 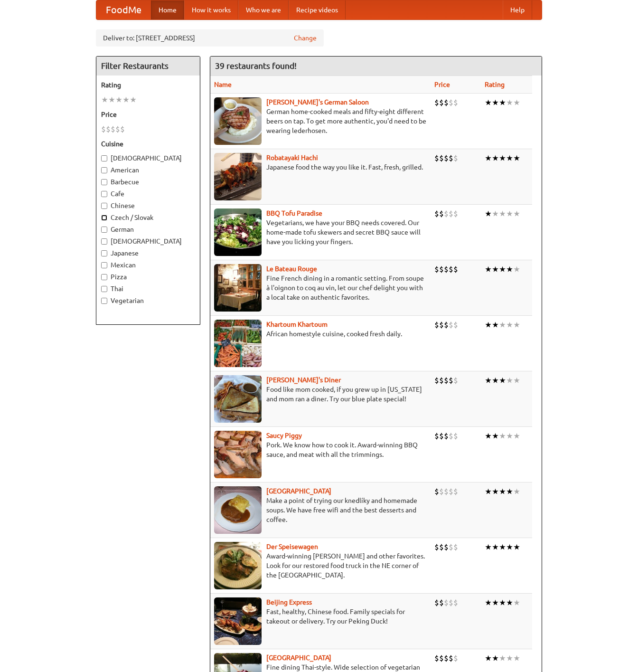 I want to click on input: Chinese, so click(x=104, y=206).